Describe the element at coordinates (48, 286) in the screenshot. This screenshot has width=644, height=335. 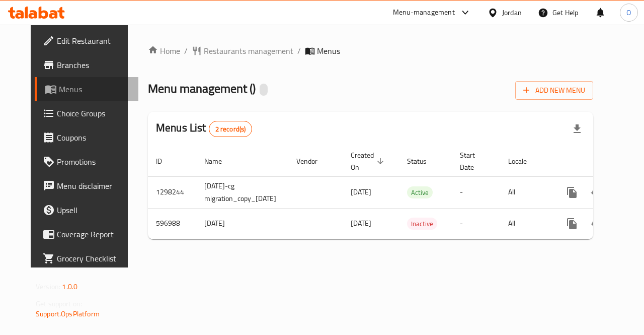
I see `span: Version:` at that location.